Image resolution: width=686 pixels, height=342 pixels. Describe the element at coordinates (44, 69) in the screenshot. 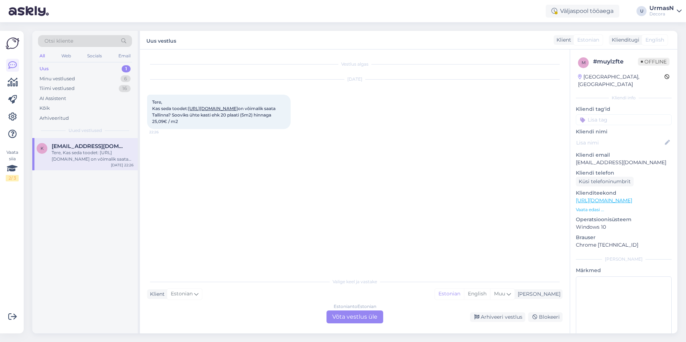

I see `div: Uus` at that location.